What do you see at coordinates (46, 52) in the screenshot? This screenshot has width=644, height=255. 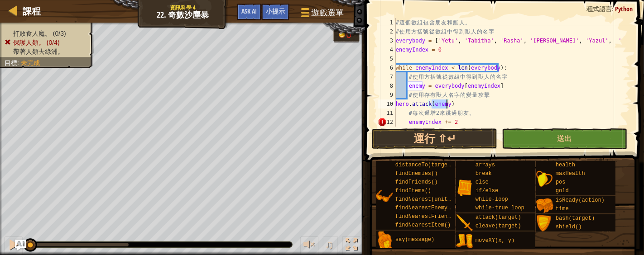 I see `li: 帶著人類去綠洲。` at bounding box center [46, 52].